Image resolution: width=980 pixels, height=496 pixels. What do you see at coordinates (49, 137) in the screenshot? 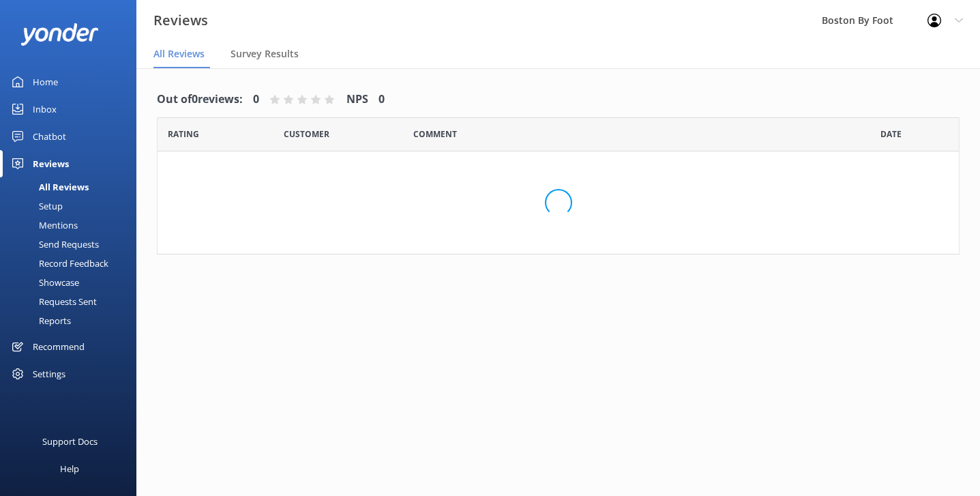
I see `div: Chatbot` at bounding box center [49, 137].